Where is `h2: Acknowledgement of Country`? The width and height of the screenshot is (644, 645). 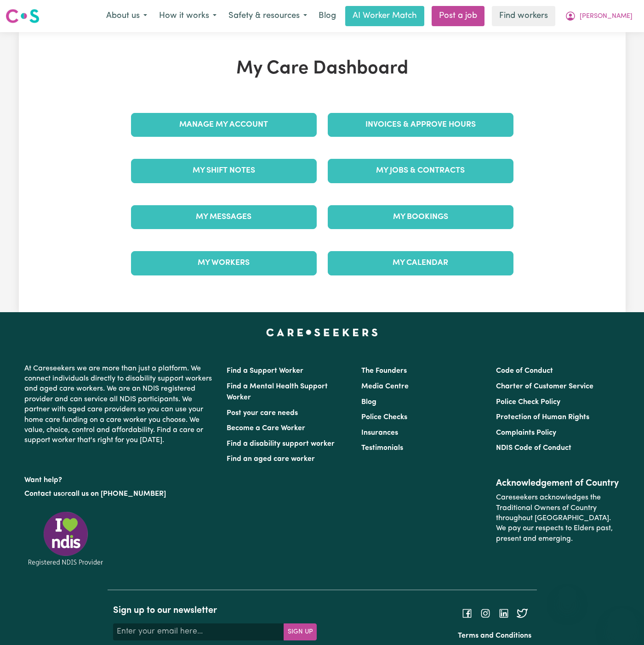
h2: Acknowledgement of Country is located at coordinates (557, 483).